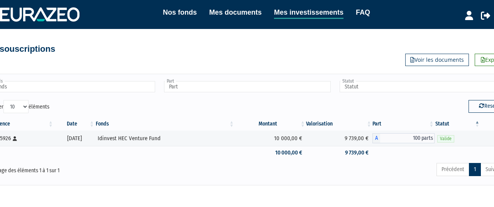 This screenshot has height=207, width=494. I want to click on a: Nos fonds, so click(180, 12).